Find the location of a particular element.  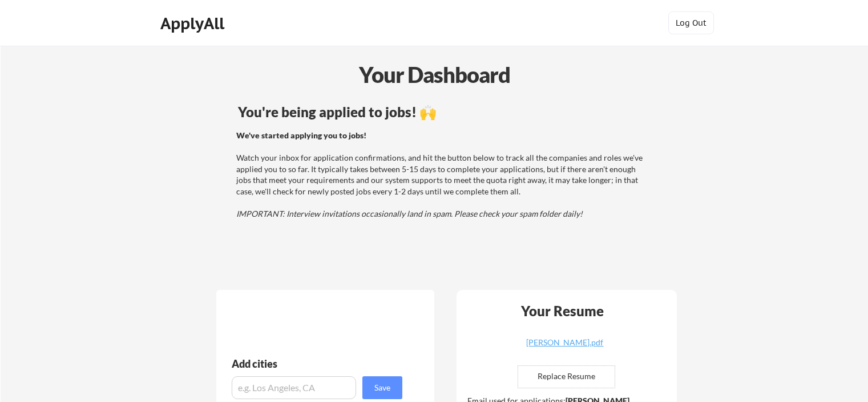

div: ApplyAll is located at coordinates (194, 24).